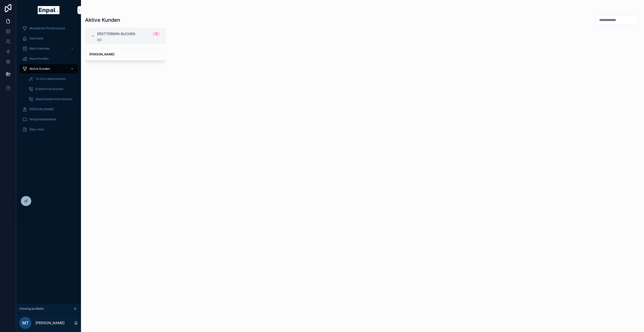  I want to click on span: Neue Kunden, so click(39, 59).